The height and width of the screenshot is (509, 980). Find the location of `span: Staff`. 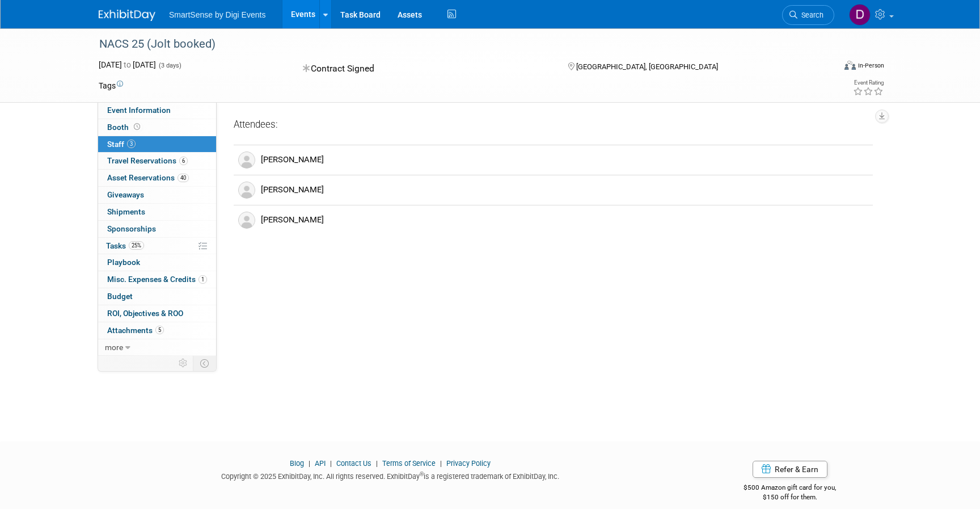

span: Staff is located at coordinates (121, 144).